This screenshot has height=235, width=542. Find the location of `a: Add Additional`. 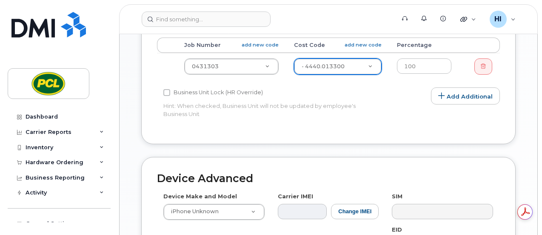

a: Add Additional is located at coordinates (466, 96).